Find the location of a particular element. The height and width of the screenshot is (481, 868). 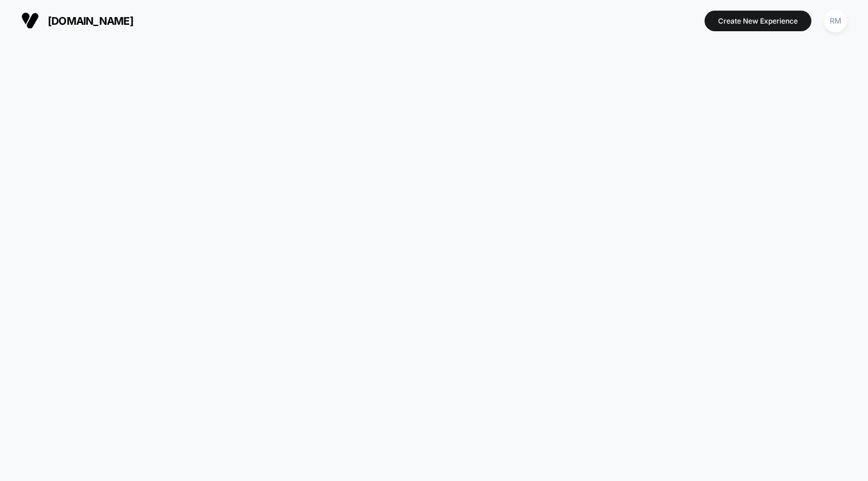

div: RM is located at coordinates (835, 21).